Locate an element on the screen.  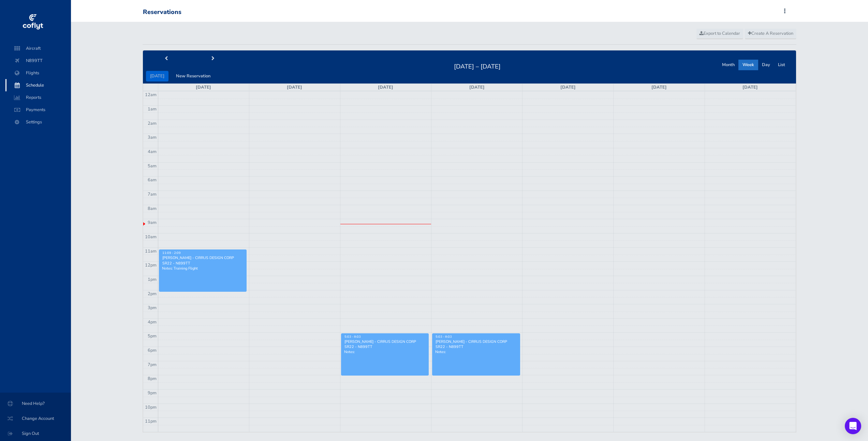
span: 6am is located at coordinates (152, 180).